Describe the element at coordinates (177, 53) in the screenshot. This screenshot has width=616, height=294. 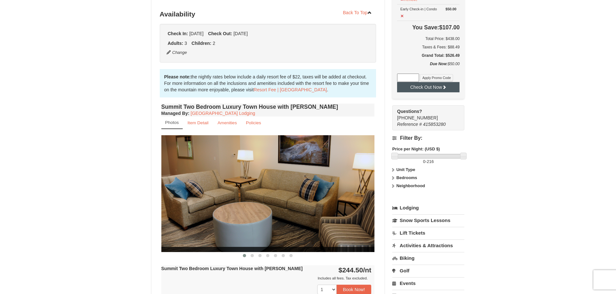
I see `button: Change` at that location.